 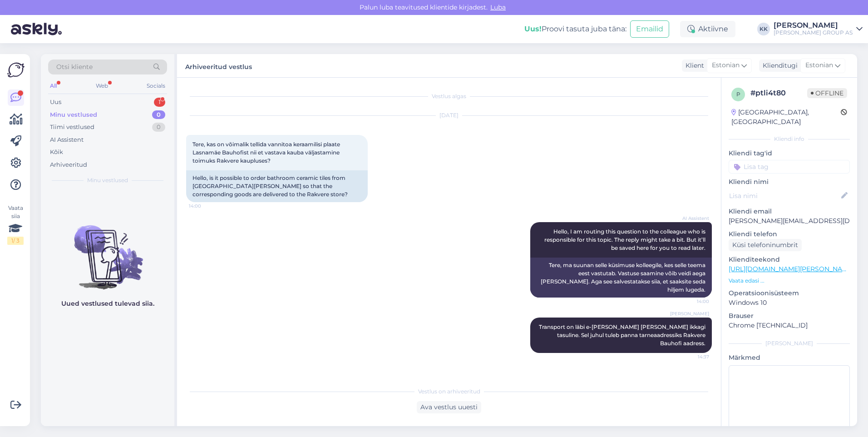 What do you see at coordinates (693, 66) in the screenshot?
I see `div: Klient` at bounding box center [693, 66].